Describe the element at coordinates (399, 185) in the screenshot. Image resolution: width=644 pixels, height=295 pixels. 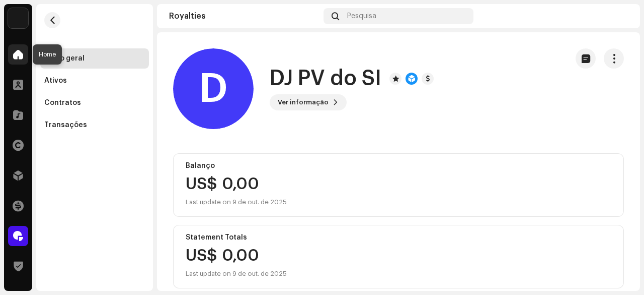
I see `re-o-card-value: Balanço` at that location.